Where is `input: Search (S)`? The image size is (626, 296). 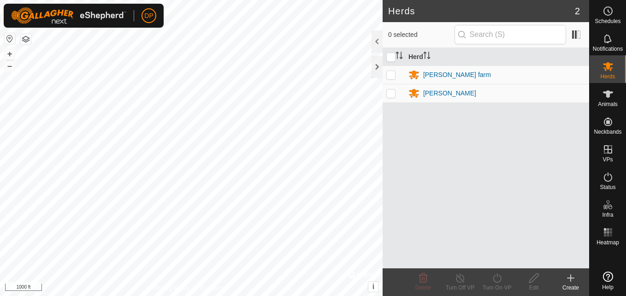 input: Search (S) is located at coordinates (511, 35).